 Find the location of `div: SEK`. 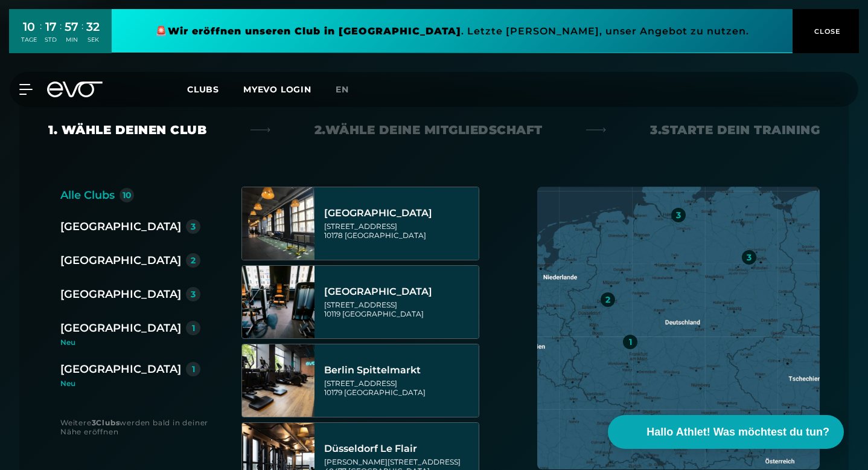

div: SEK is located at coordinates (93, 40).